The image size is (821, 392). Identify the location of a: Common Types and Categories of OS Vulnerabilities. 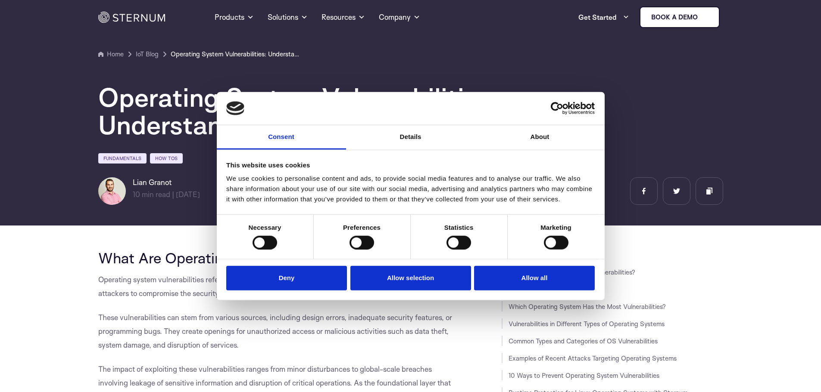
(583, 341).